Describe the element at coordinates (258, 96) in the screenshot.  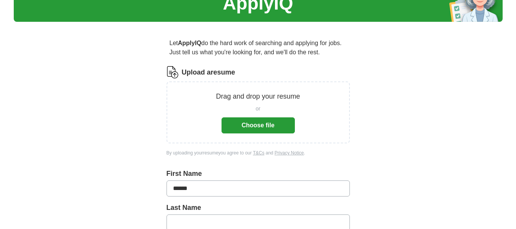
I see `p: Drag and drop your resume` at that location.